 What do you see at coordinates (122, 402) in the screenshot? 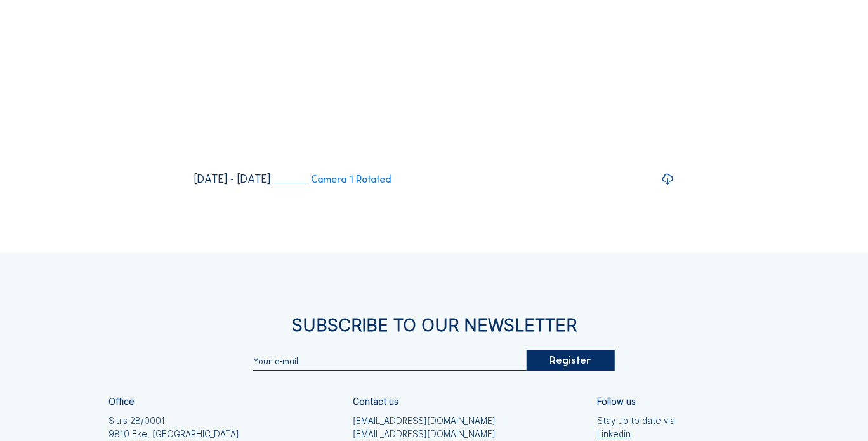
I see `div: Office` at bounding box center [122, 402].